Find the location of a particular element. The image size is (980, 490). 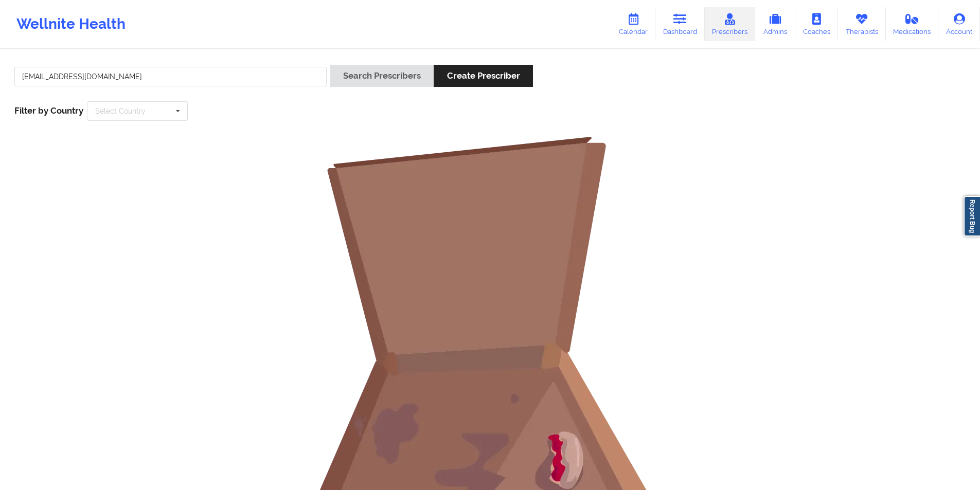

div: Select Country is located at coordinates (120, 111).